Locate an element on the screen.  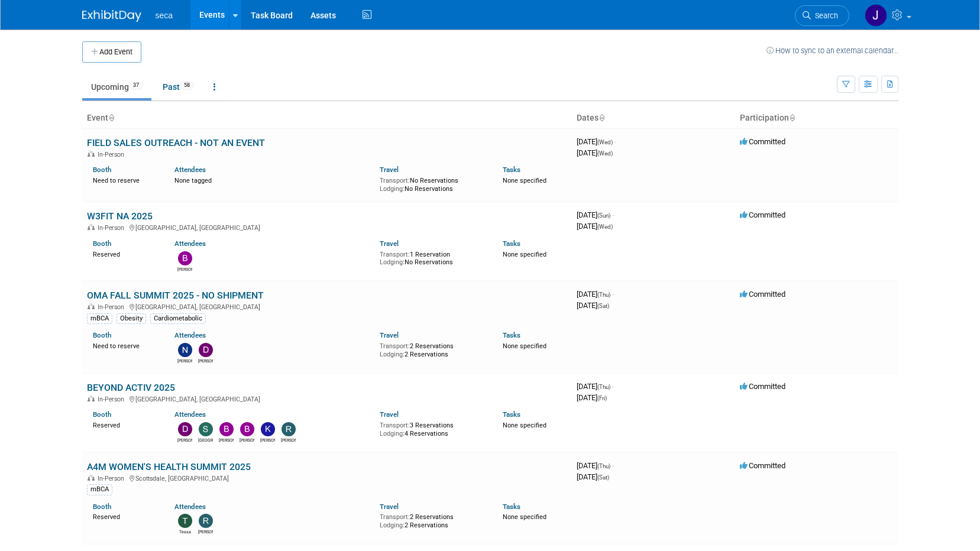
span: (Fri) is located at coordinates (602, 398).